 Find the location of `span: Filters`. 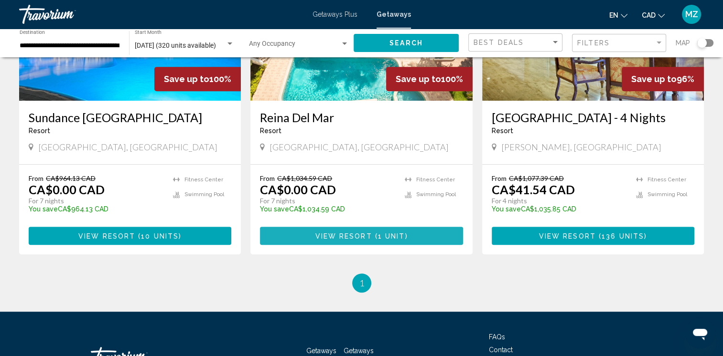

span: Filters is located at coordinates (593, 43).